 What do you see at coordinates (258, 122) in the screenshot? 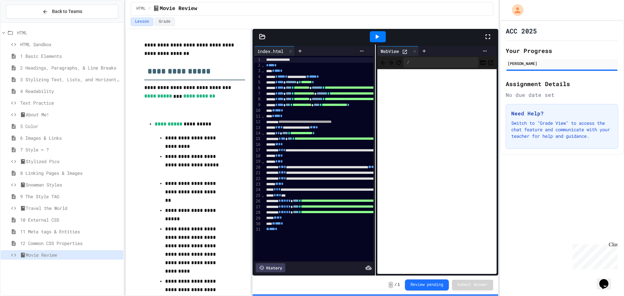
I see `div: 12` at bounding box center [258, 122].